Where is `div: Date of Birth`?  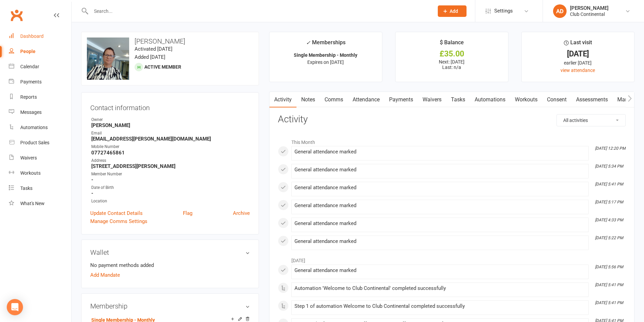 div: Date of Birth is located at coordinates (171, 187).